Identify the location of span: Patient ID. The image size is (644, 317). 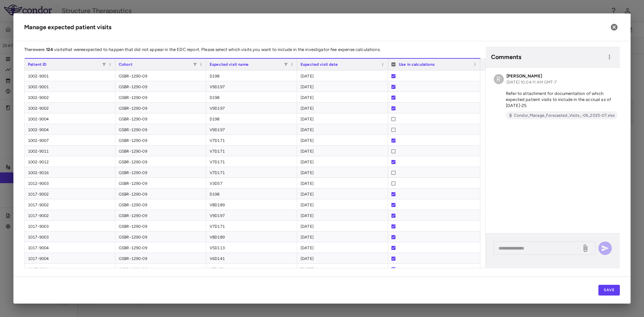
(37, 64).